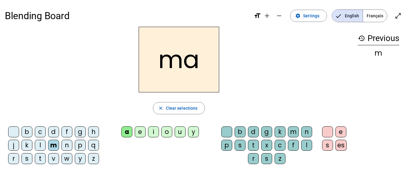 The width and height of the screenshot is (409, 182). What do you see at coordinates (258, 16) in the screenshot?
I see `mat-icon: format_size` at bounding box center [258, 16].